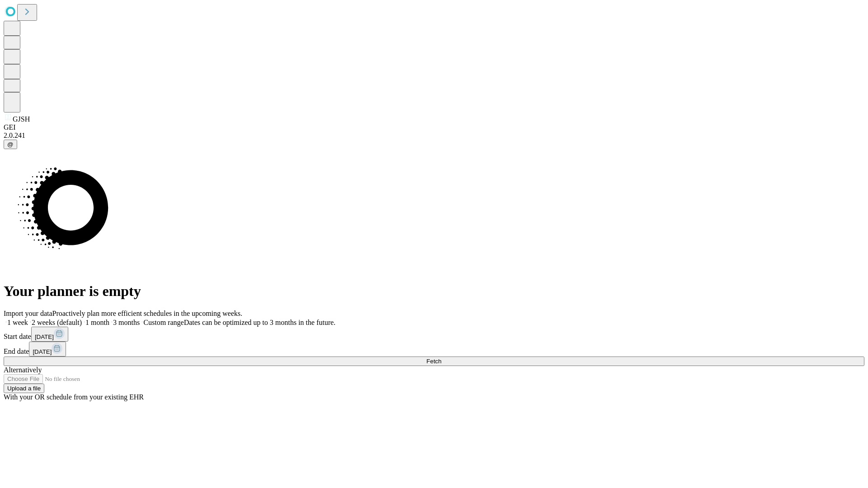  I want to click on span: Proactively plan more efficient schedules in the upcoming weeks., so click(148, 314).